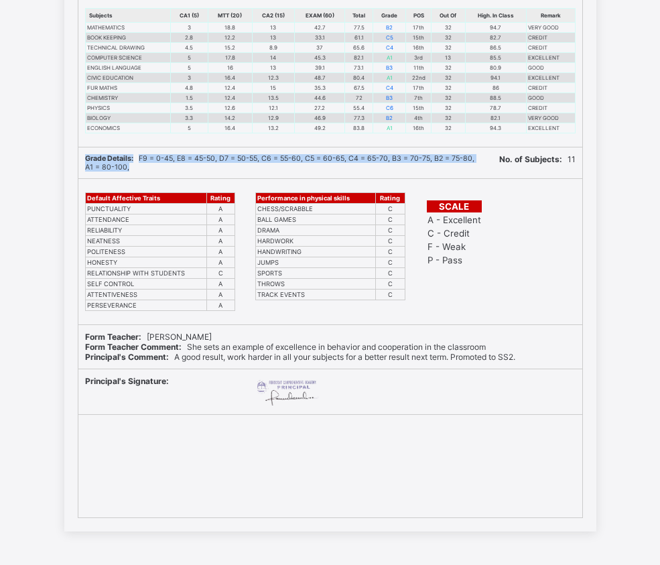 This screenshot has width=660, height=565. I want to click on td: 27.2, so click(320, 107).